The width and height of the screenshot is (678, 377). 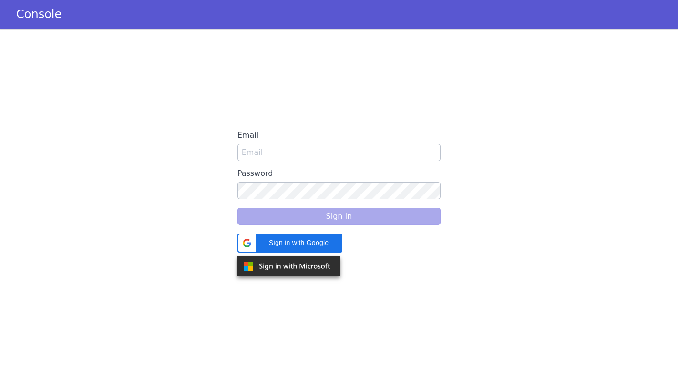 I want to click on label: Password, so click(x=339, y=174).